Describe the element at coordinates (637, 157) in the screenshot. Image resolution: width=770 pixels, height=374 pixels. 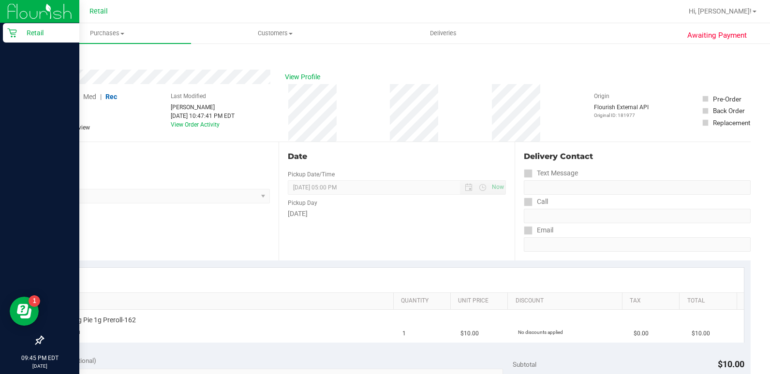
I see `div: Delivery Contact` at that location.